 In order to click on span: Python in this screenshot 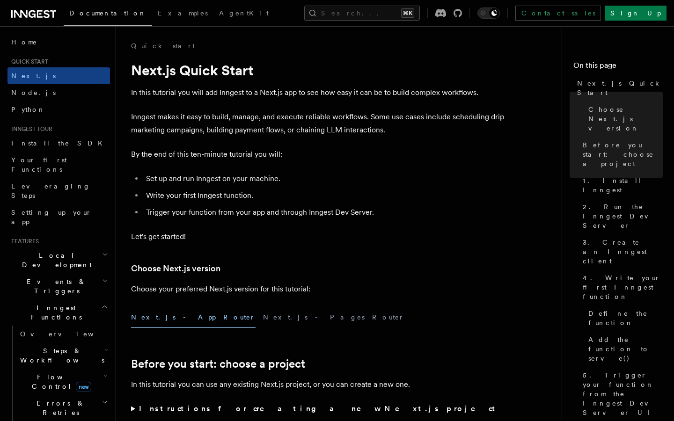, I will do `click(28, 109)`.